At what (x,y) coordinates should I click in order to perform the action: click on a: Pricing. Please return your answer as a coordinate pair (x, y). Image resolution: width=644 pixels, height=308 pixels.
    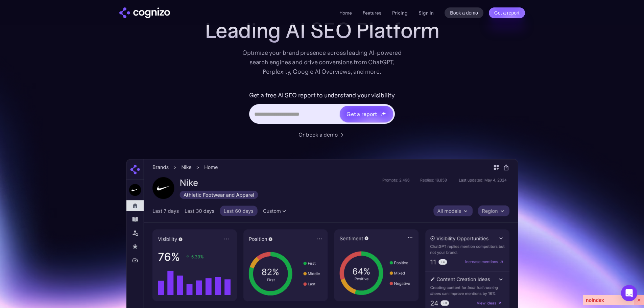
    Looking at the image, I should click on (400, 13).